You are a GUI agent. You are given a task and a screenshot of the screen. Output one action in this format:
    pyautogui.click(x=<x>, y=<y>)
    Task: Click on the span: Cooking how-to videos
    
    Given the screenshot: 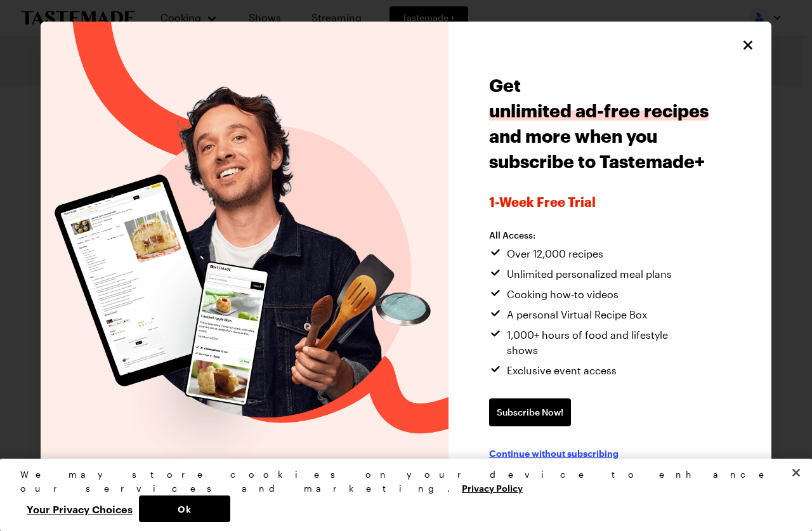 What is the action you would take?
    pyautogui.click(x=563, y=294)
    